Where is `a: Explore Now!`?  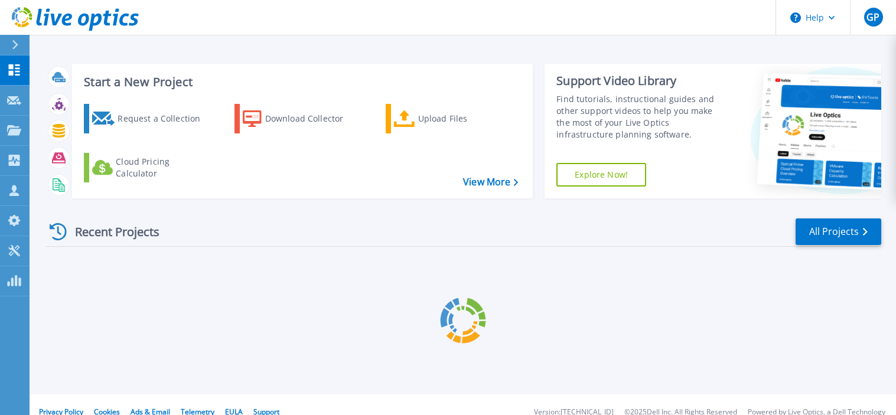
a: Explore Now! is located at coordinates (602, 175).